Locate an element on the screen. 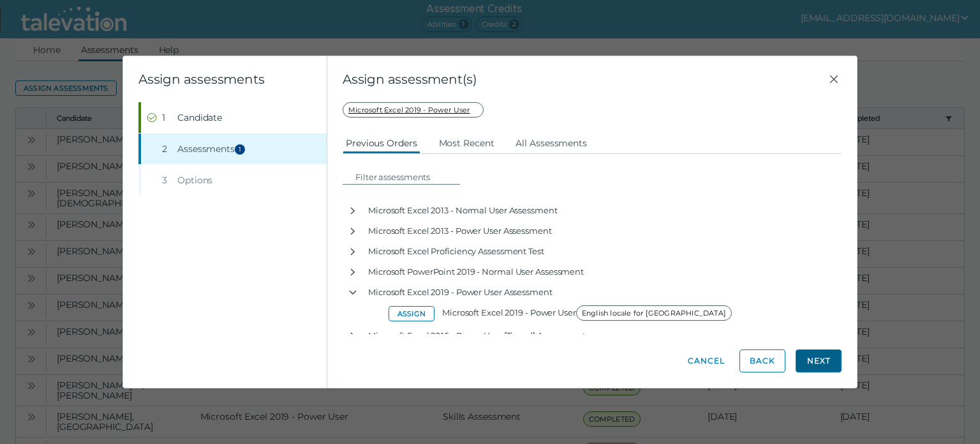 The height and width of the screenshot is (444, 980). button: Previous Orders is located at coordinates (382, 143).